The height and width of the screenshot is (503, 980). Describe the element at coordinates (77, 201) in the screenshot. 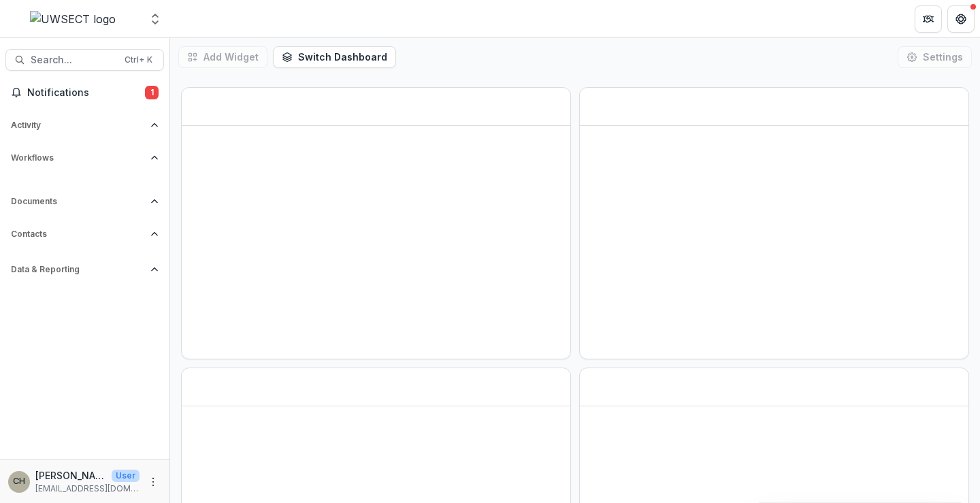

I see `span: Documents` at that location.